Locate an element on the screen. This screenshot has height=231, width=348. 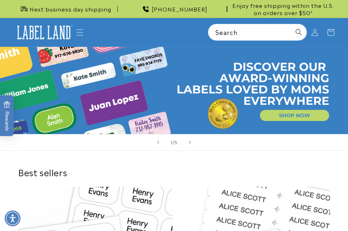
button: Next slide is located at coordinates (190, 142).